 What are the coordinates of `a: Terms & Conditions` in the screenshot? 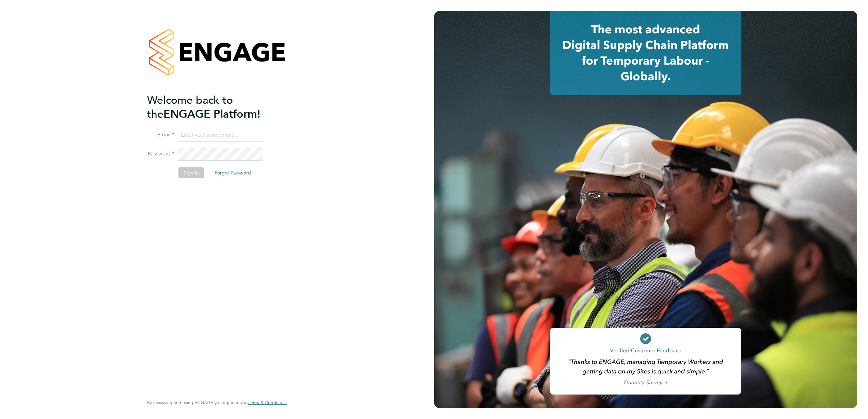 It's located at (267, 403).